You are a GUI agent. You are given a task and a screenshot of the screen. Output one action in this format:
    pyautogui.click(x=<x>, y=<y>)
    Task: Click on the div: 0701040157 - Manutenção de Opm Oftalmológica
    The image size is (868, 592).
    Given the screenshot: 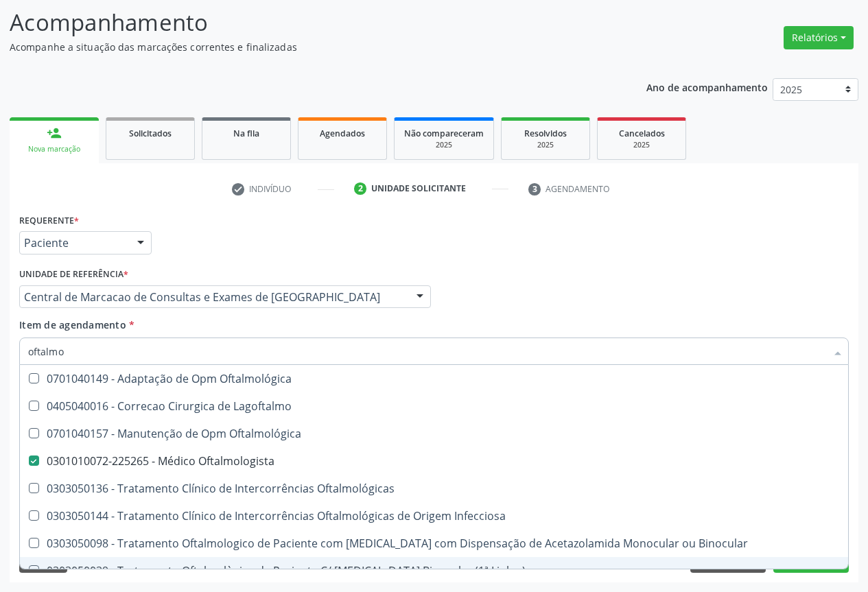 What is the action you would take?
    pyautogui.click(x=434, y=434)
    